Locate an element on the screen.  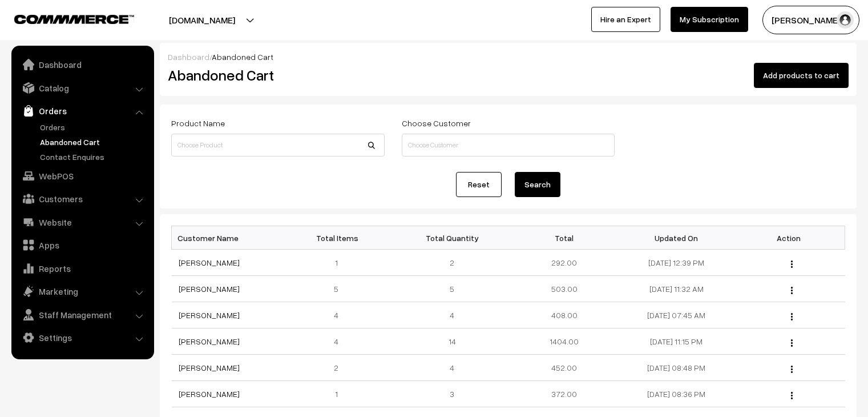
label: Product Name is located at coordinates (198, 123).